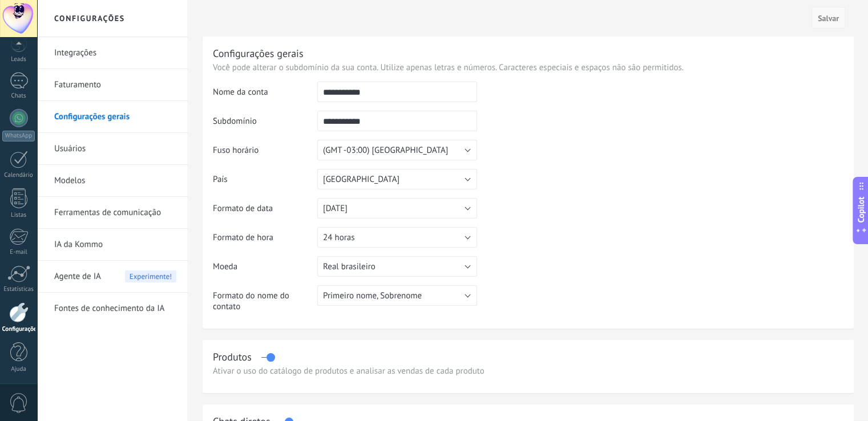 This screenshot has width=868, height=421. What do you see at coordinates (265, 125) in the screenshot?
I see `td: Subdomínio` at bounding box center [265, 125].